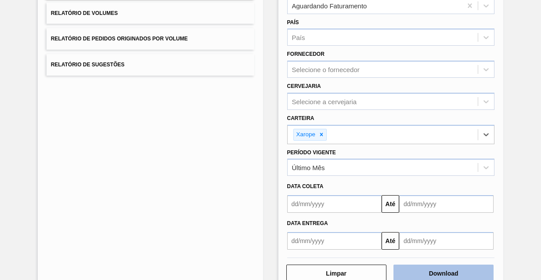  I want to click on span: Relatório de Pedidos Originados por Volume, so click(120, 39).